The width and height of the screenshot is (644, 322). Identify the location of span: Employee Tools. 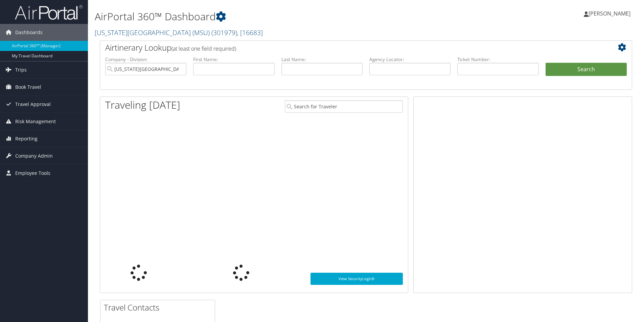
(33, 173).